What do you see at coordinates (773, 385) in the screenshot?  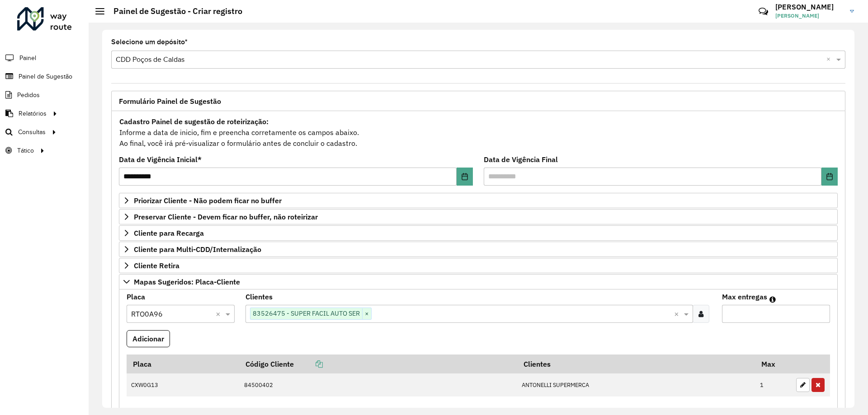 I see `td: 1` at bounding box center [773, 385].